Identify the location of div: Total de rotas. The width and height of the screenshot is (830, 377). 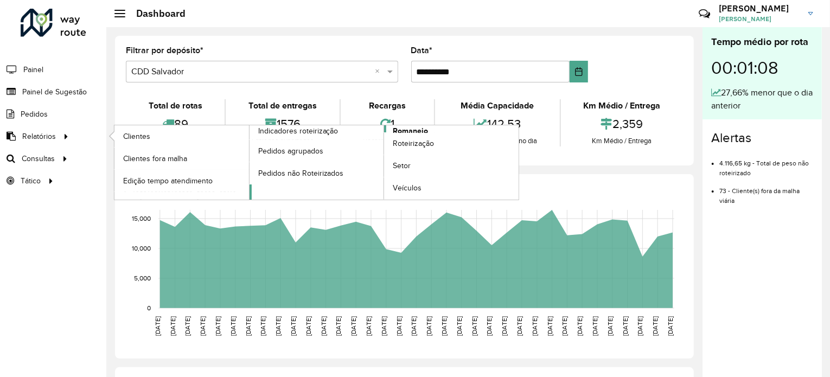
(175, 106).